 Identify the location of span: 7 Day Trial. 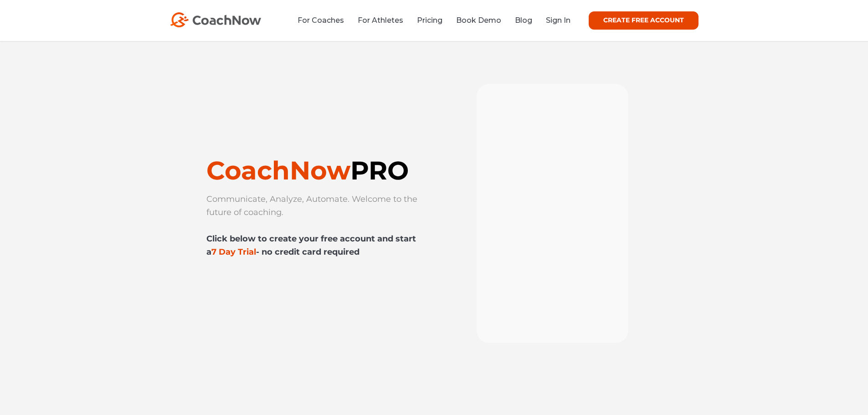
(285, 252).